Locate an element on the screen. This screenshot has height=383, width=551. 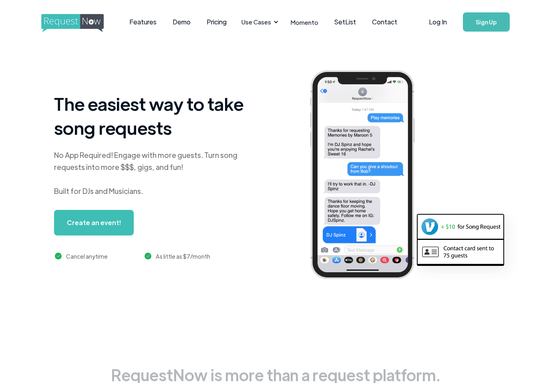
a: Create an event! is located at coordinates (94, 223).